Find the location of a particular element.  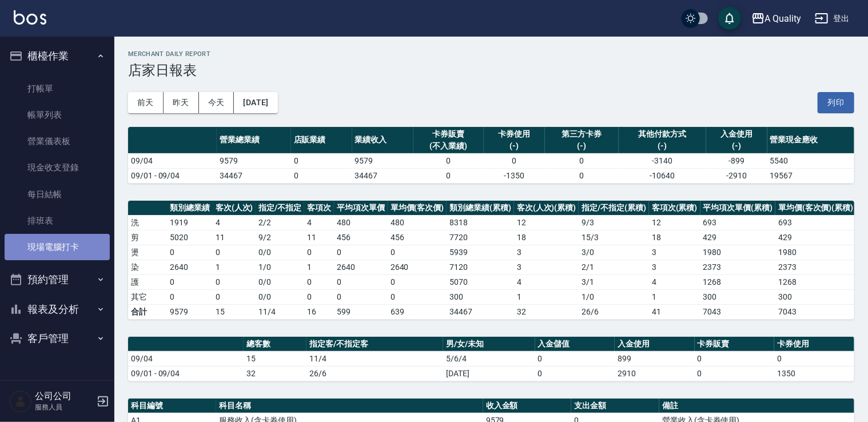

td: -1350 is located at coordinates (514, 175).